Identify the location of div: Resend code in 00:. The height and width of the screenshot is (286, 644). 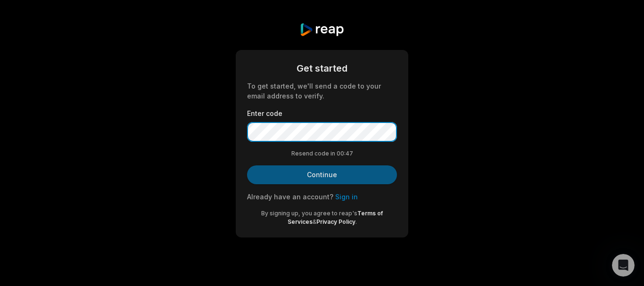
(322, 154).